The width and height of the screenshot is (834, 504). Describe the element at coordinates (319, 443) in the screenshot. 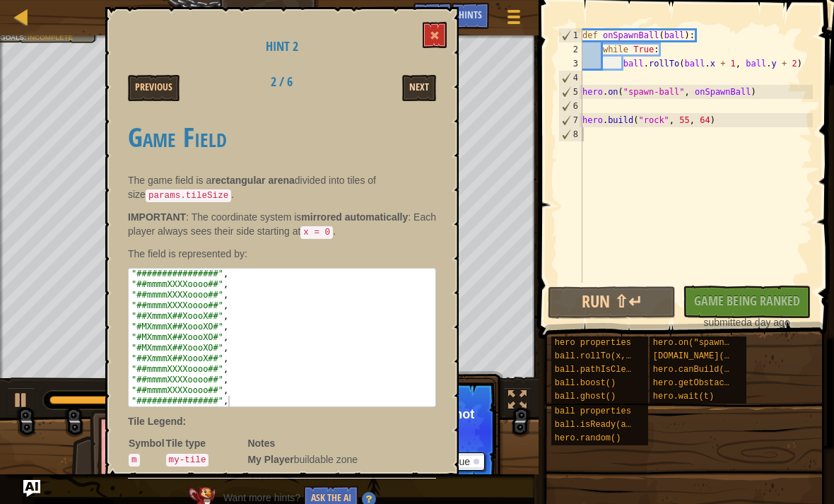

I see `th: Notes` at that location.